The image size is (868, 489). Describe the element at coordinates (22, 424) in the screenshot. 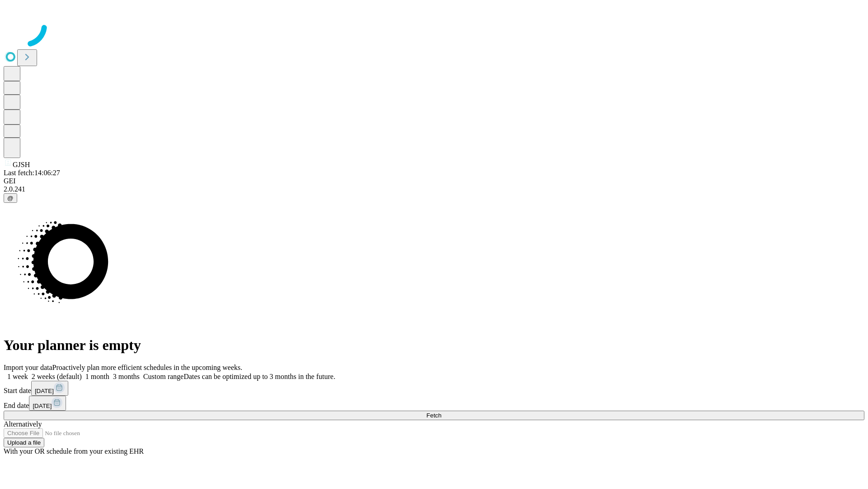

I see `span: Alternatively` at that location.